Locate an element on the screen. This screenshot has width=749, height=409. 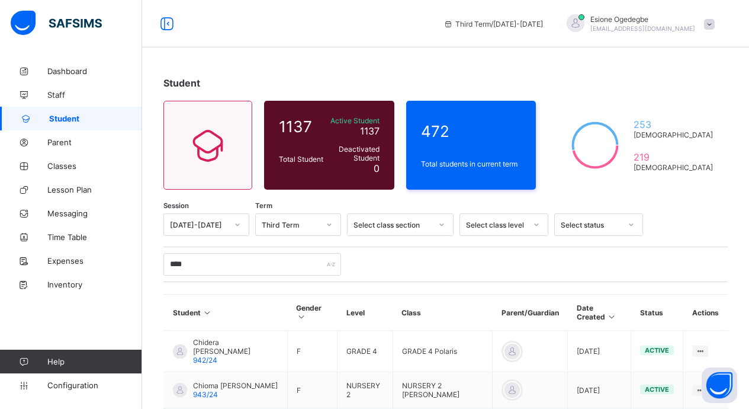
button: Open asap is located at coordinates (719, 385).